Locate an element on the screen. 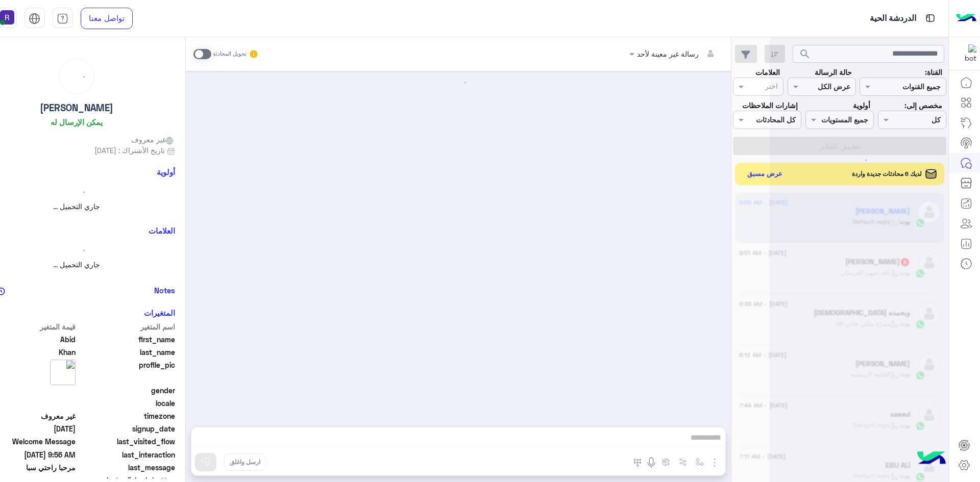  span: gender is located at coordinates (126, 391).